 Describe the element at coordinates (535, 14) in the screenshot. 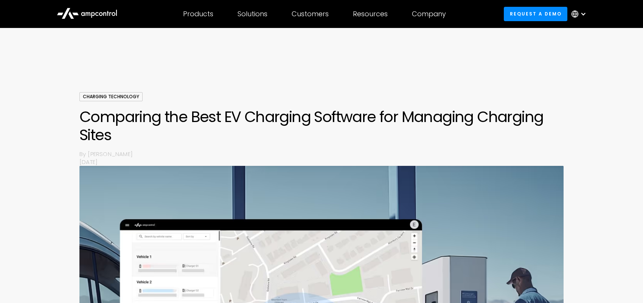

I see `a: Request a demo` at that location.